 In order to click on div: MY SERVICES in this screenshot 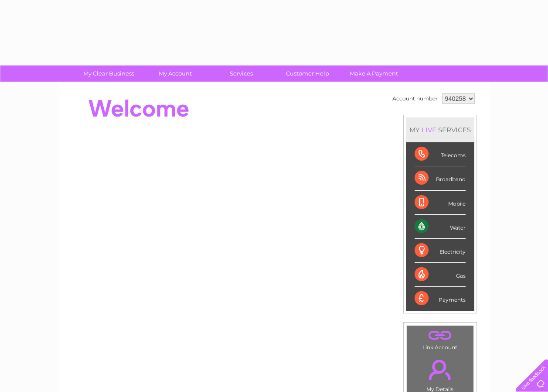, I will do `click(440, 130)`.